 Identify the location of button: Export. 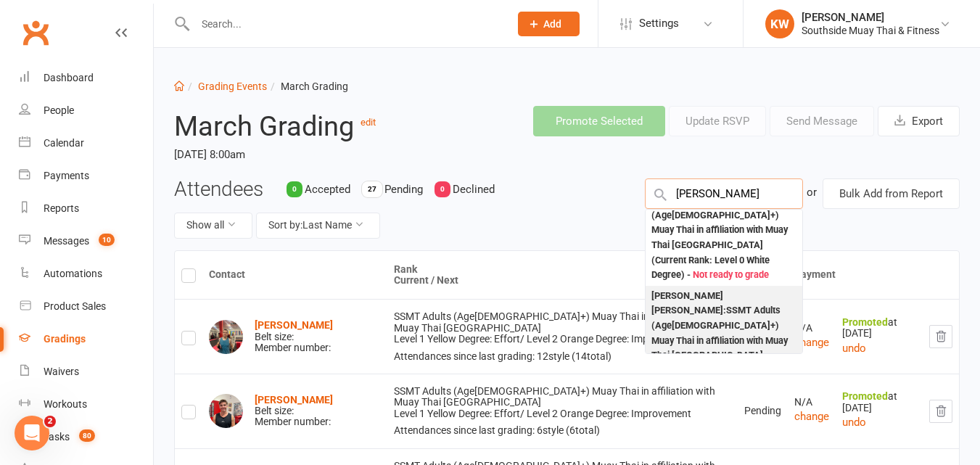
(918, 121).